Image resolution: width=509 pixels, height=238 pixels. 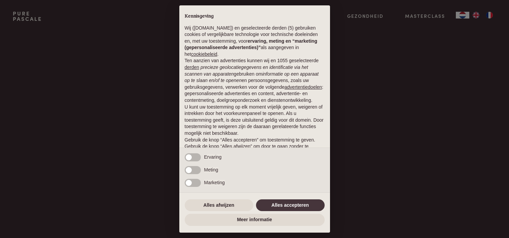 I want to click on p: U kunt uw toestemming op elk moment vrijelijk geven, weigeren of intrekken door het voorkeurenpan..., so click(x=255, y=121).